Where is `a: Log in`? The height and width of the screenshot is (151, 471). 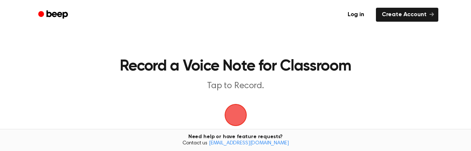
a: Log in is located at coordinates (356, 15).